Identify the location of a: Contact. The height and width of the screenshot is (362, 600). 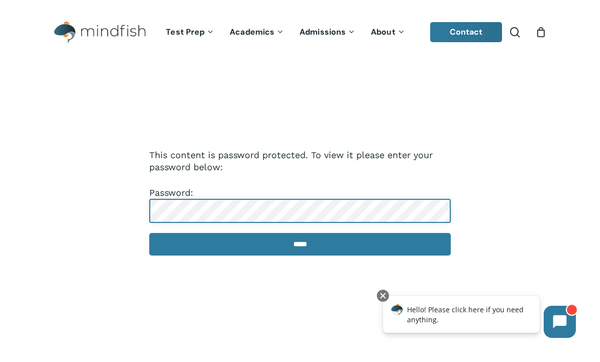
(466, 32).